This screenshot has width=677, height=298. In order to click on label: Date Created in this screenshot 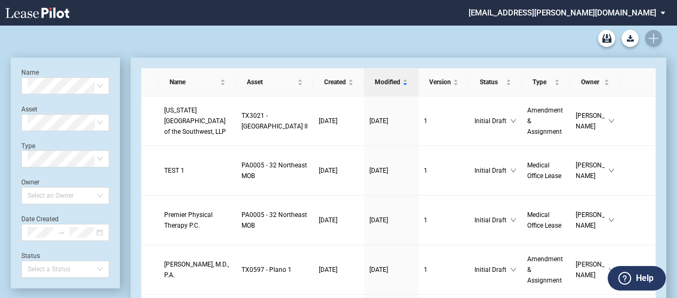, I will do `click(40, 219)`.